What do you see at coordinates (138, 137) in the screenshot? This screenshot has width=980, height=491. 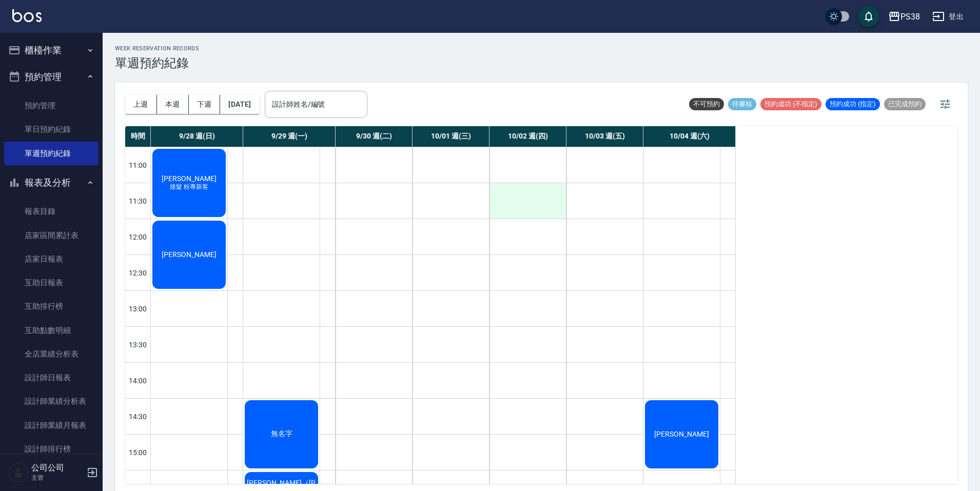 I see `div: 時間` at bounding box center [138, 137].